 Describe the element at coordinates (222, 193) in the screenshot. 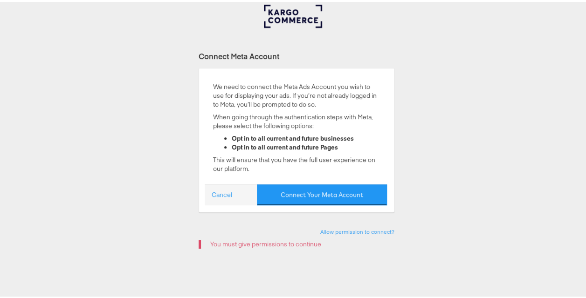

I see `a: Cancel` at that location.